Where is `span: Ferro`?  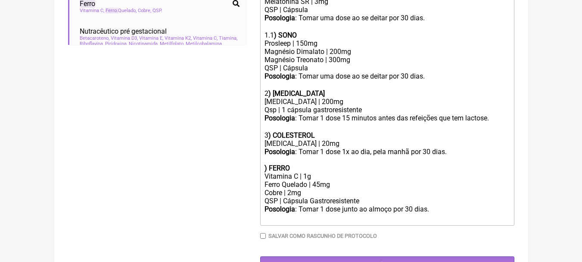
span: Ferro is located at coordinates (112, 10).